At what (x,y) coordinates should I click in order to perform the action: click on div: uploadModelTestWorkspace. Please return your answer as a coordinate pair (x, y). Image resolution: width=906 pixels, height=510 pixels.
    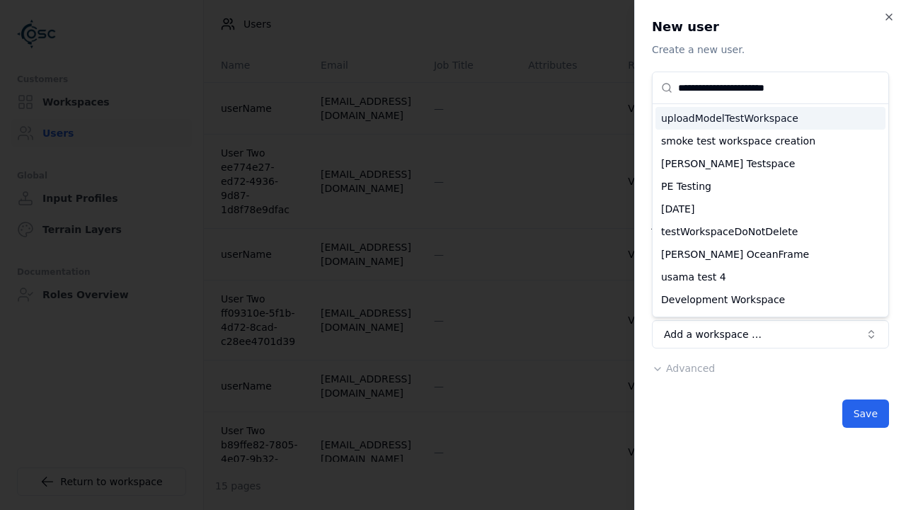
    Looking at the image, I should click on (770, 118).